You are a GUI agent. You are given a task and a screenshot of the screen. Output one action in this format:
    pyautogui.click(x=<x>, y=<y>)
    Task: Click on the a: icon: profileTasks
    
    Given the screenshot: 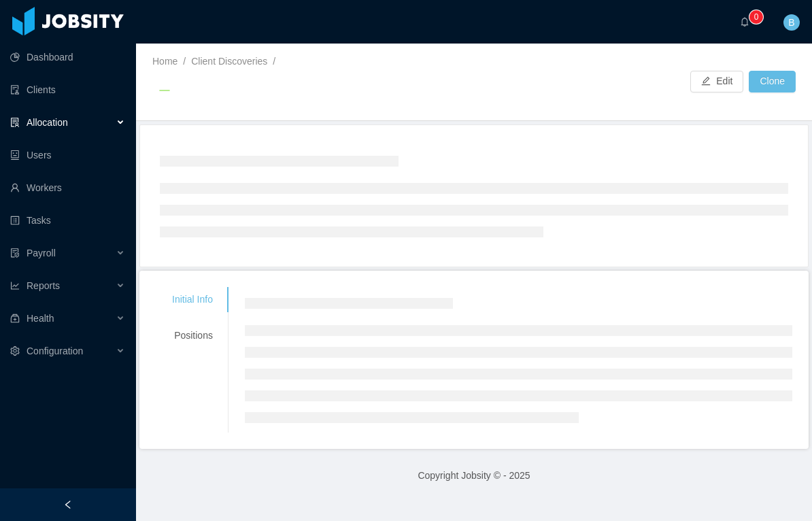 What is the action you would take?
    pyautogui.click(x=67, y=221)
    